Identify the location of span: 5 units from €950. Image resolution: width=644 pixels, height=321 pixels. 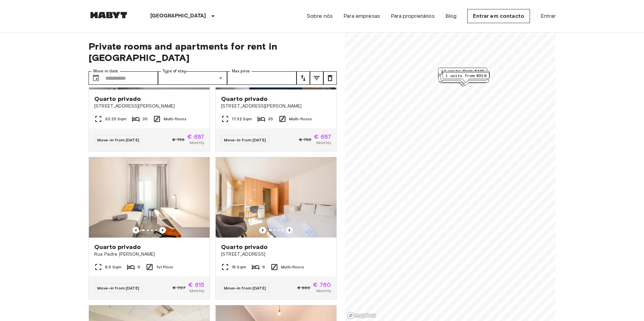
(466, 75).